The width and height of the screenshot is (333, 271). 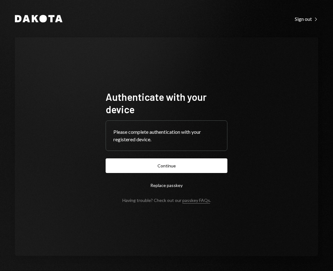 What do you see at coordinates (167, 136) in the screenshot?
I see `div: Please complete authentication with your registered device.` at bounding box center [167, 136].